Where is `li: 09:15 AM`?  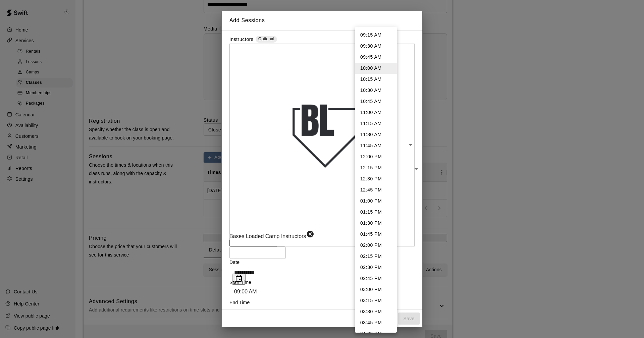
li: 09:15 AM is located at coordinates (376, 35).